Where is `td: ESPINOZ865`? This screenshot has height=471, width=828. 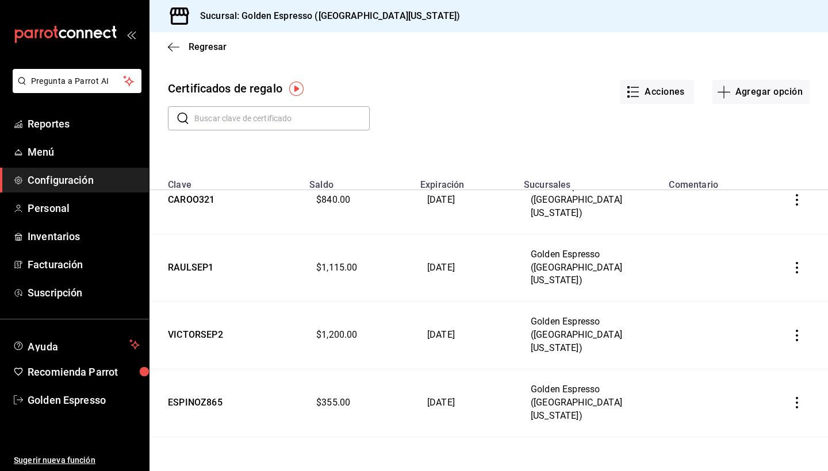 td: ESPINOZ865 is located at coordinates (226, 403).